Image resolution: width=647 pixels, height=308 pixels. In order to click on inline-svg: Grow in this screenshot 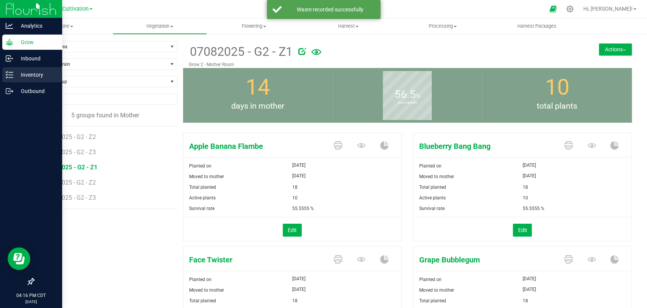, I will do `click(9, 42)`.